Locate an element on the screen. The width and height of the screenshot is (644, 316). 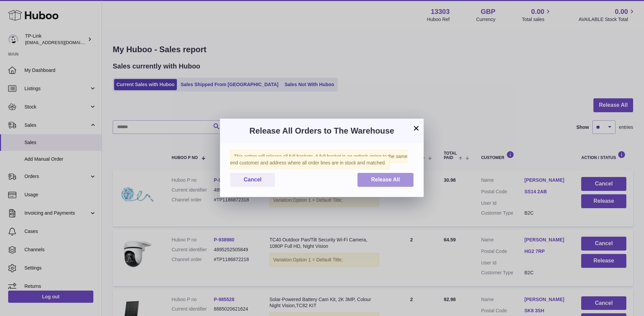
span: This action will release all full baskets. A full basket is an order/s going to the same end cust... is located at coordinates (319, 160).